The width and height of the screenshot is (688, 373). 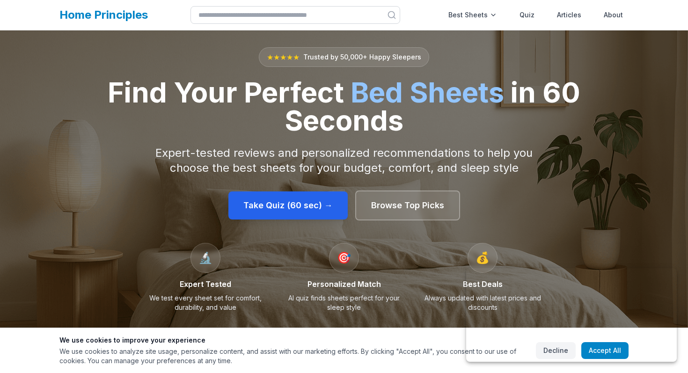 What do you see at coordinates (344, 284) in the screenshot?
I see `h3: Personalized Match` at bounding box center [344, 284].